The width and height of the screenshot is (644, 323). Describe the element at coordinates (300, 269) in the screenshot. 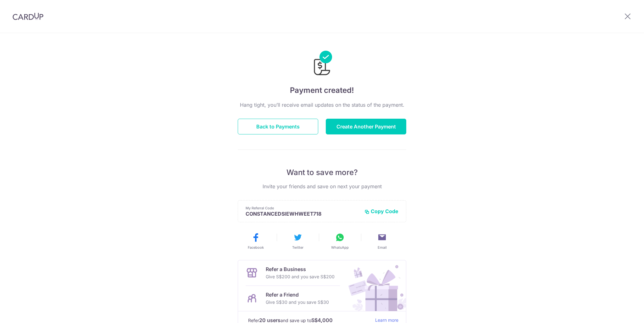

I see `p: Refer a Business` at that location.